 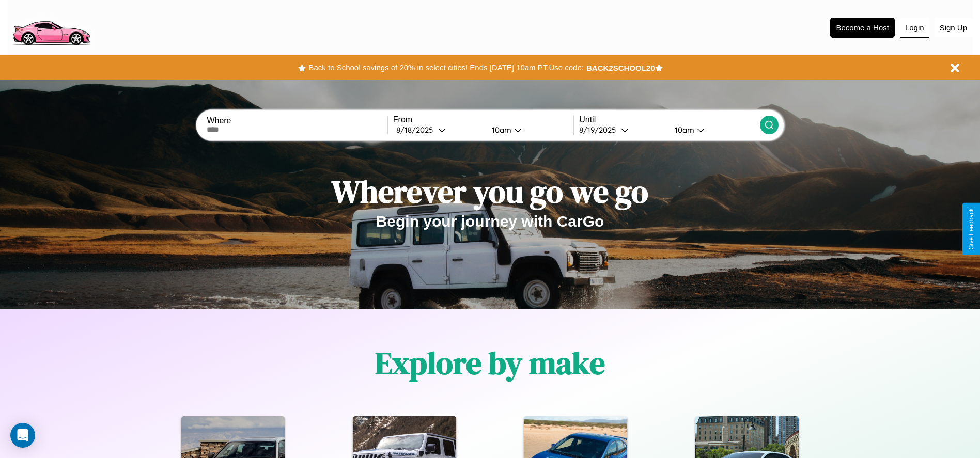 I want to click on div: Open Intercom Messenger, so click(x=22, y=436).